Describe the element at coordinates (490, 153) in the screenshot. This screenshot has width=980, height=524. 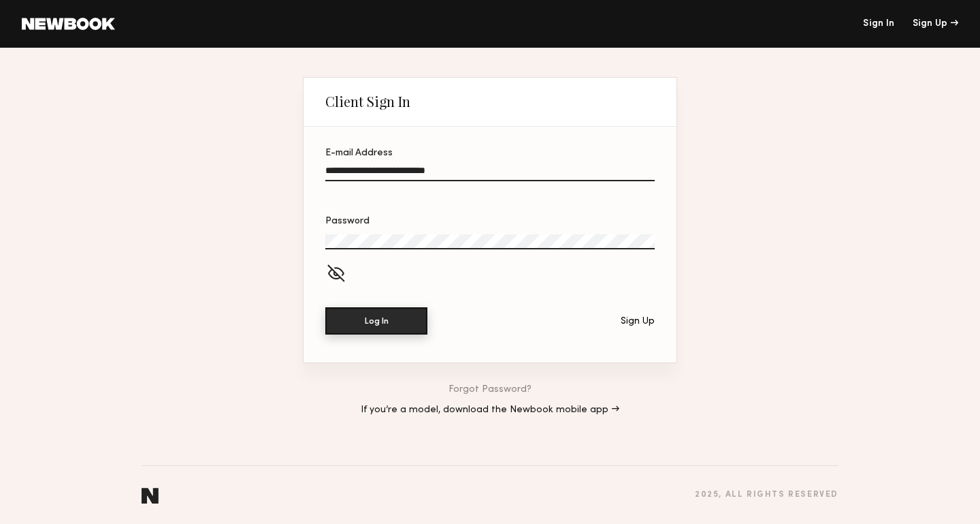
I see `div: E-mail Address` at that location.